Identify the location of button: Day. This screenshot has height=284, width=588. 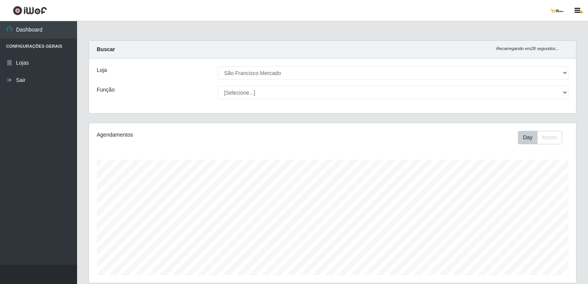
(527, 138).